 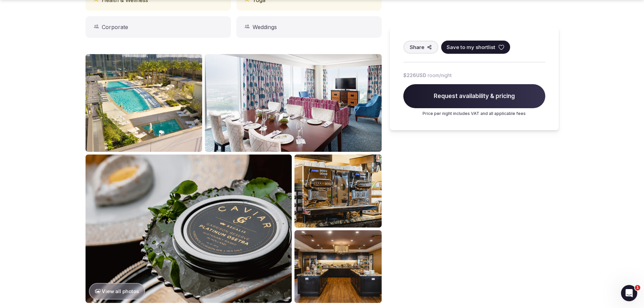 I want to click on span: $226 USD, so click(x=415, y=75).